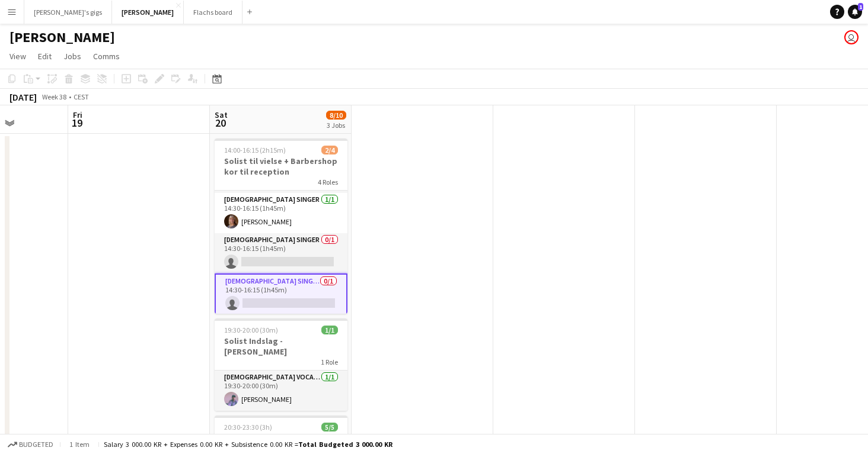  What do you see at coordinates (36, 445) in the screenshot?
I see `span: Budgeted` at bounding box center [36, 445].